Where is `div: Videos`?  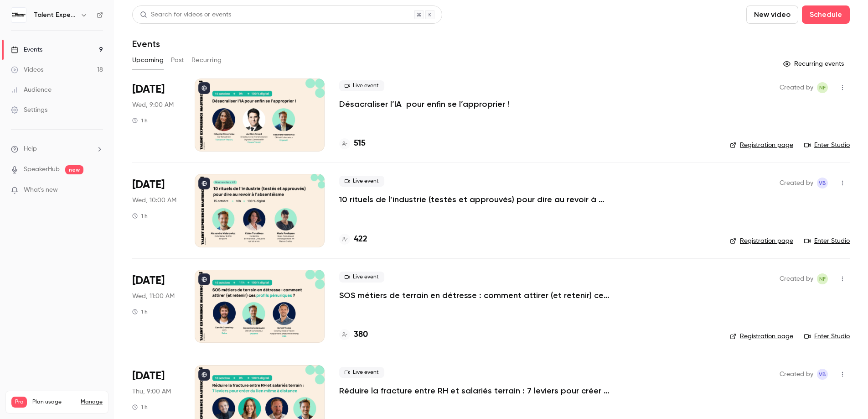 div: Videos is located at coordinates (27, 70).